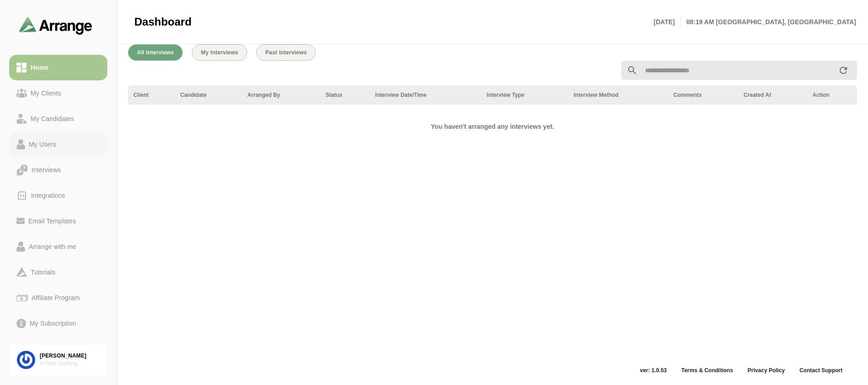  I want to click on span: ver: 1.0.53, so click(653, 370).